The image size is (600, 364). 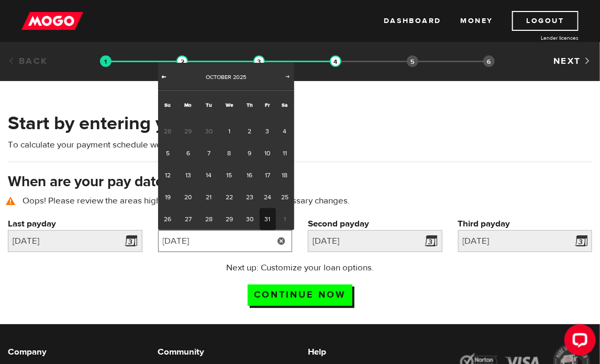 I want to click on span: 29, so click(x=188, y=132).